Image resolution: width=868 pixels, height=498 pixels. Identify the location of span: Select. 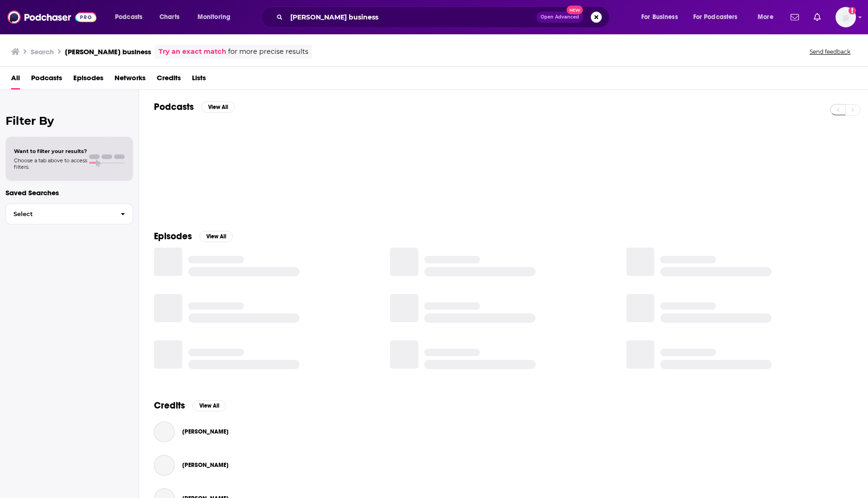
(59, 214).